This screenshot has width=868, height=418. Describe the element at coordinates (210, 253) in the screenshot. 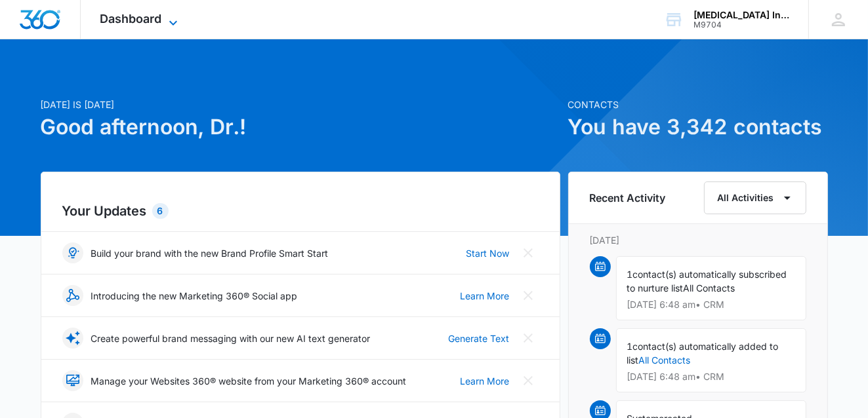

I see `p: Build your brand with the new Brand Profile Smart Start` at that location.